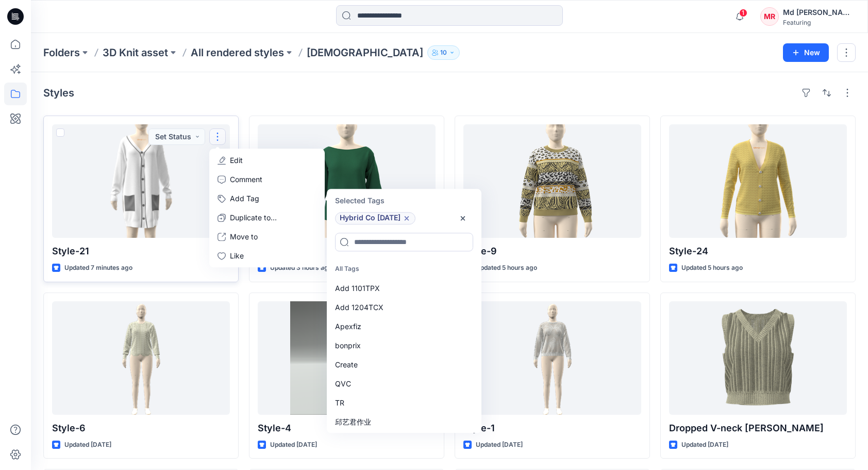  I want to click on a: Style-11, so click(347, 181).